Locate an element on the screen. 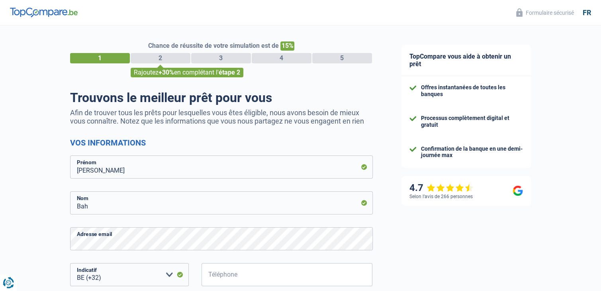  div: 3 is located at coordinates (221, 58).